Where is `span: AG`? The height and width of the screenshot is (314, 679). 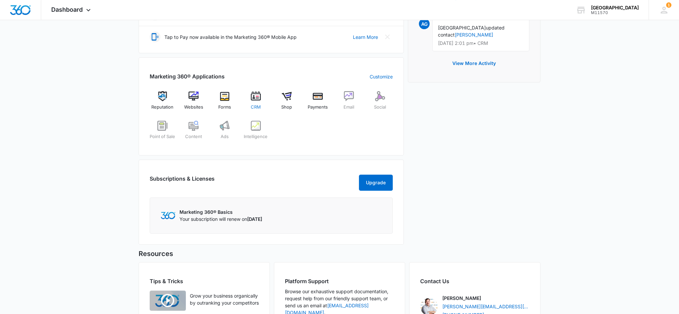 span: AG is located at coordinates (424, 24).